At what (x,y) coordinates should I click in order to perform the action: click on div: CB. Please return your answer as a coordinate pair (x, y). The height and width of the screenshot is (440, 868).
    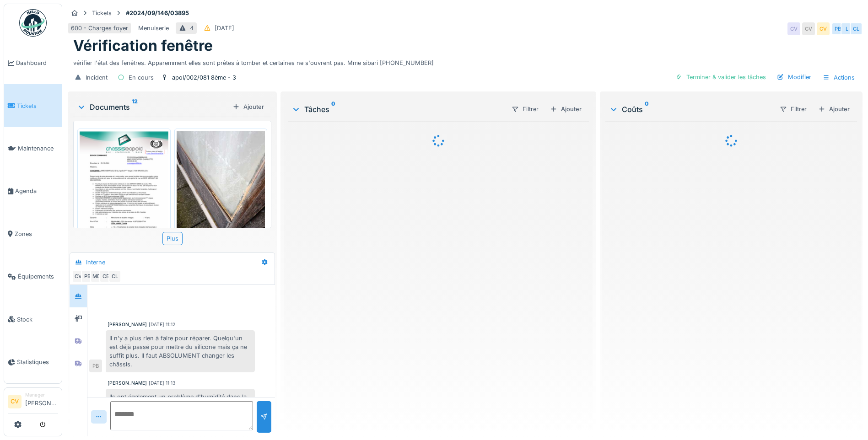
    Looking at the image, I should click on (106, 276).